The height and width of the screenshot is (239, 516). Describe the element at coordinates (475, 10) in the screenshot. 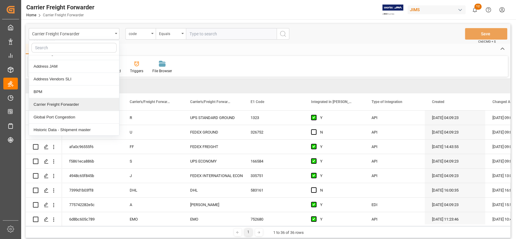

I see `button: show 12 new notifications` at that location.